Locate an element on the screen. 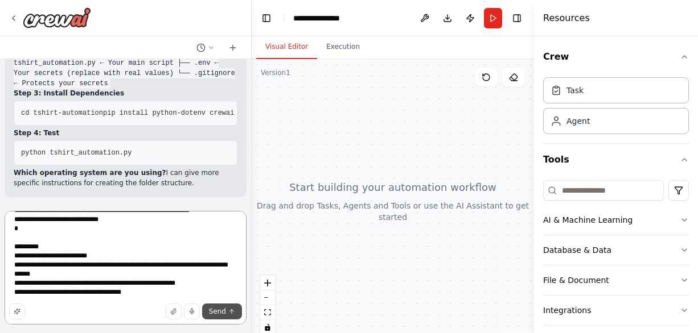 The height and width of the screenshot is (333, 698). nav: breadcrumb is located at coordinates (322, 18).